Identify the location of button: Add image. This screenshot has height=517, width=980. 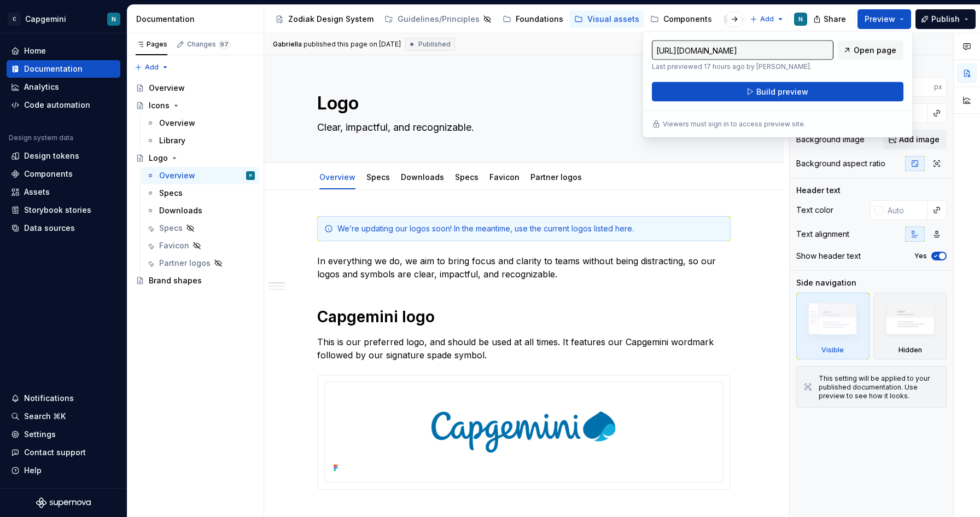
(915, 139).